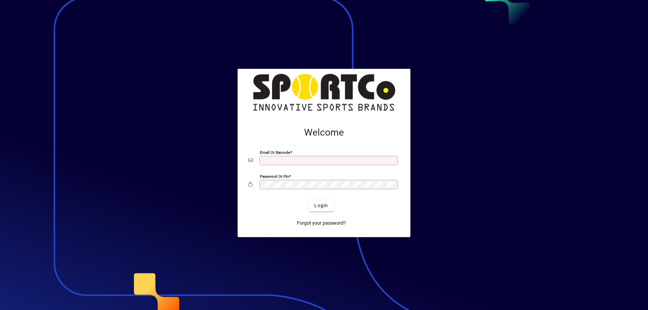 This screenshot has width=648, height=310. I want to click on span: Login, so click(321, 205).